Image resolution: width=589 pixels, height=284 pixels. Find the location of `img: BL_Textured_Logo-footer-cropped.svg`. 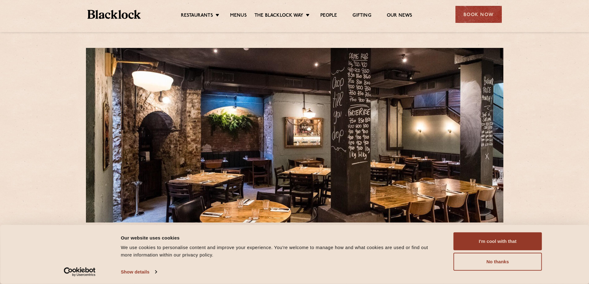

img: BL_Textured_Logo-footer-cropped.svg is located at coordinates (114, 14).